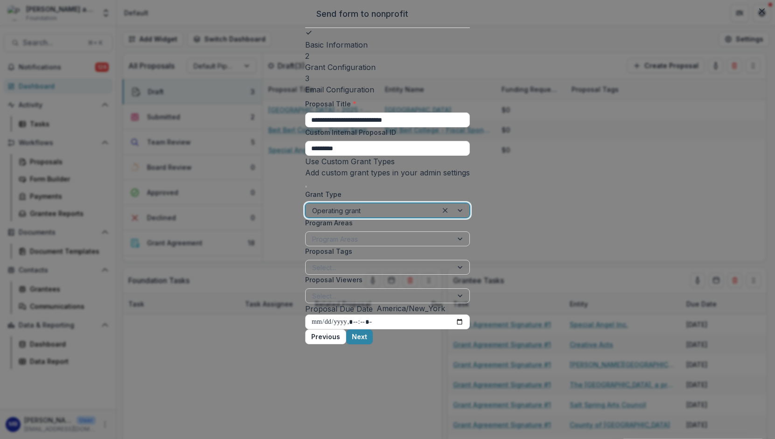 This screenshot has height=439, width=775. What do you see at coordinates (384, 279) in the screenshot?
I see `label: Proposal Viewers` at bounding box center [384, 279].